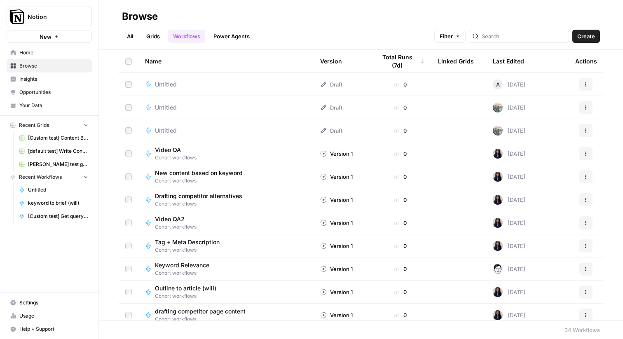  I want to click on span: Usage, so click(54, 316).